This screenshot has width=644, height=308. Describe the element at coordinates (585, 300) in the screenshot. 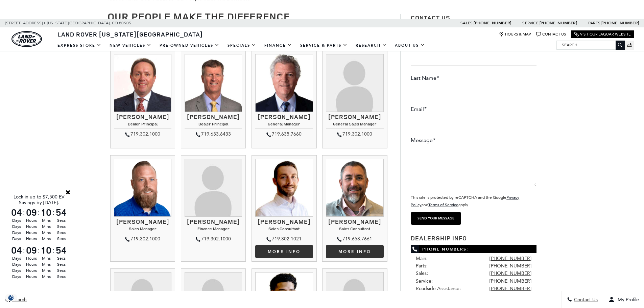

I see `span: Contact Us` at that location.